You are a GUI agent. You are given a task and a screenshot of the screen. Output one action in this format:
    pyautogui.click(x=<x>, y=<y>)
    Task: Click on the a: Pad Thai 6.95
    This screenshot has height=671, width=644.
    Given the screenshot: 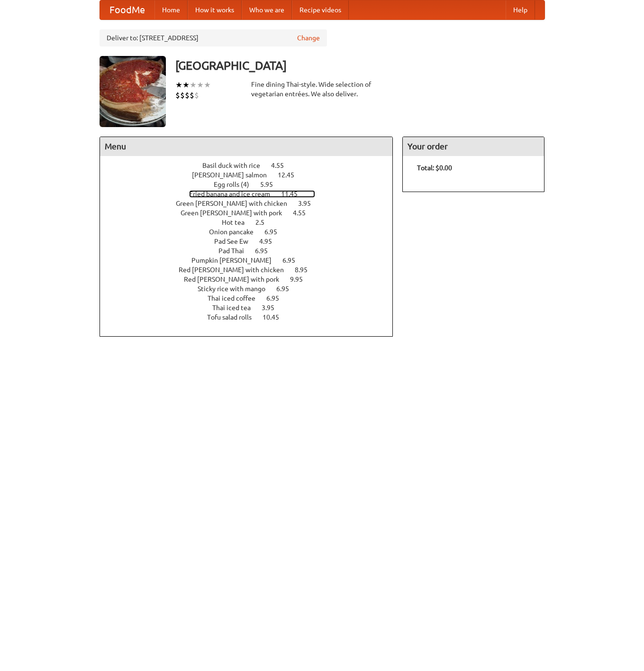 What is the action you would take?
    pyautogui.click(x=251, y=251)
    